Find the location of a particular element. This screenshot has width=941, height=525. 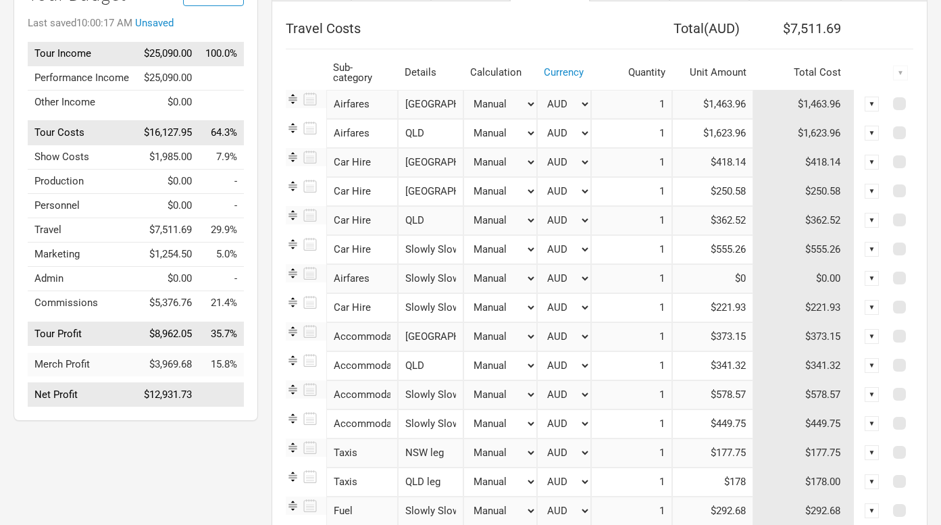

td: Performance Income is located at coordinates (82, 78).